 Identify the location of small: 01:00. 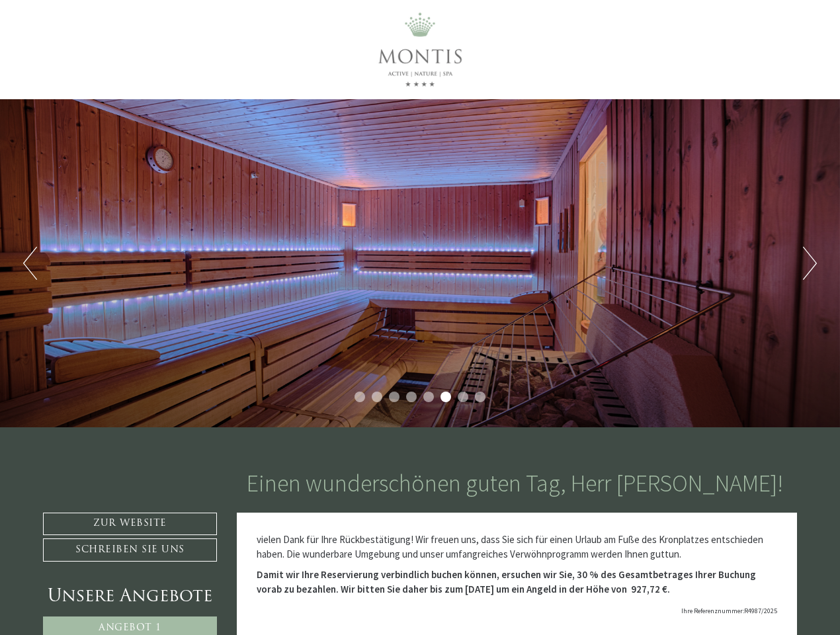
(104, 65).